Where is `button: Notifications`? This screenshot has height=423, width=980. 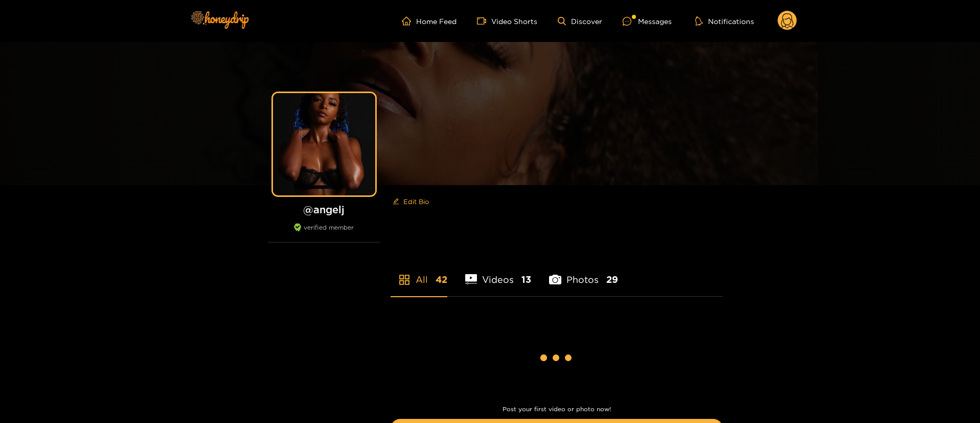 button: Notifications is located at coordinates (724, 21).